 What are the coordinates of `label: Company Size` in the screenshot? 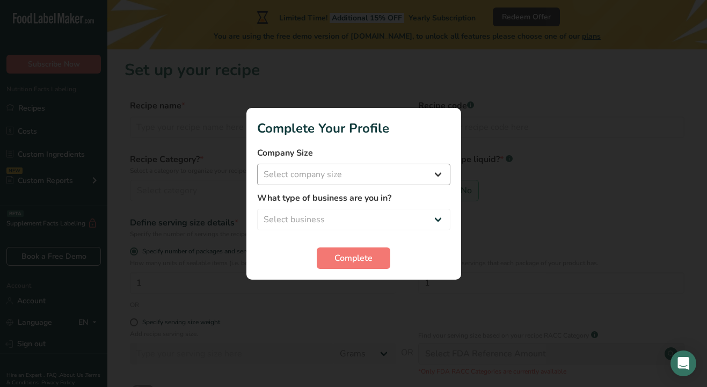 It's located at (354, 153).